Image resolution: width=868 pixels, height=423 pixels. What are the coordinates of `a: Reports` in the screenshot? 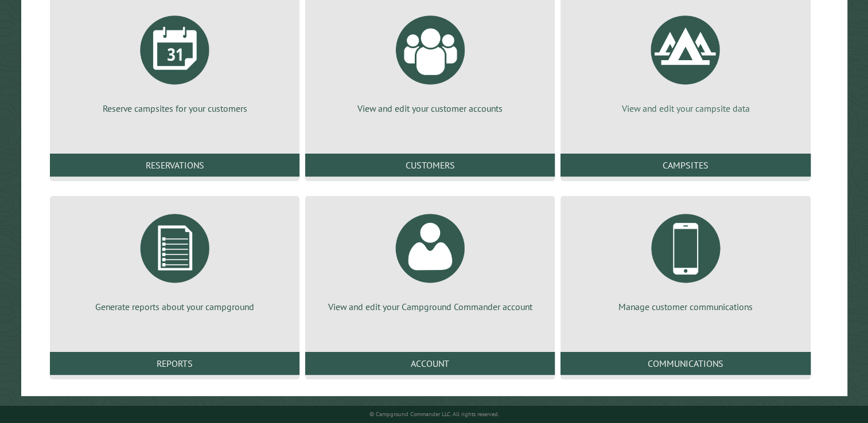 It's located at (174, 364).